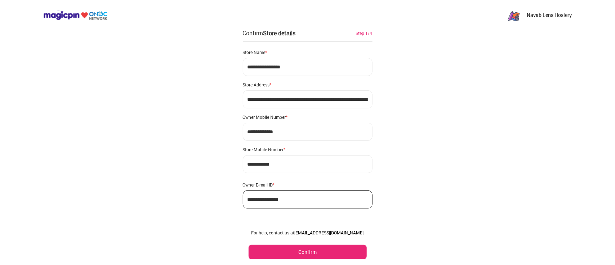  Describe the element at coordinates (307, 85) in the screenshot. I see `div: Store Address` at that location.